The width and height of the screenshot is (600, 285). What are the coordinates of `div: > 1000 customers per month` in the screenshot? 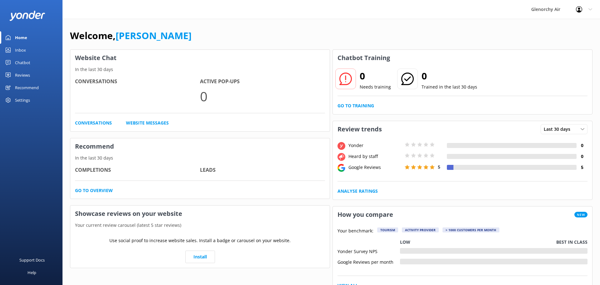 It's located at (471, 230).